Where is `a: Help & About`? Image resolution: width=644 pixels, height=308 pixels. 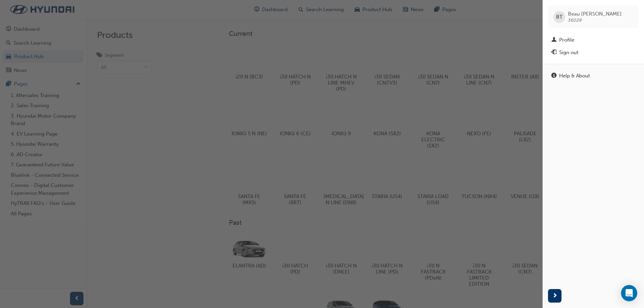
a: Help & About is located at coordinates (593, 76).